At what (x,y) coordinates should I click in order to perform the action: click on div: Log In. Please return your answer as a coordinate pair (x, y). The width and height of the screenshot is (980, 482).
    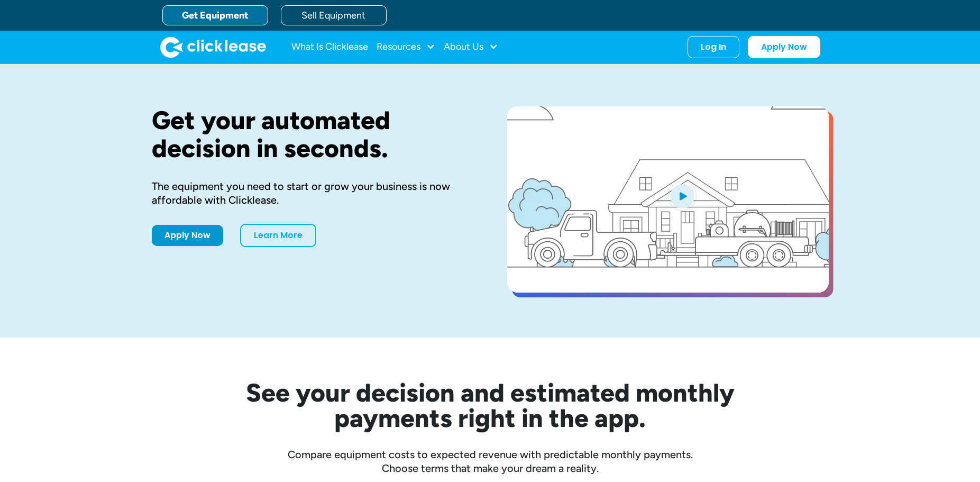
    Looking at the image, I should click on (713, 47).